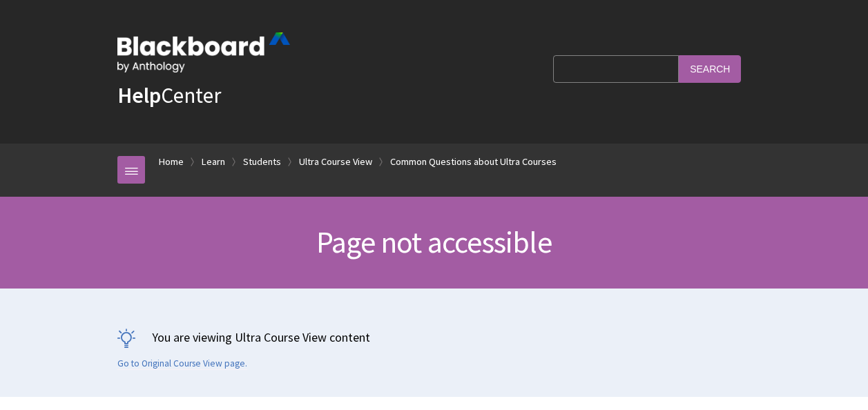  I want to click on a: Home, so click(171, 161).